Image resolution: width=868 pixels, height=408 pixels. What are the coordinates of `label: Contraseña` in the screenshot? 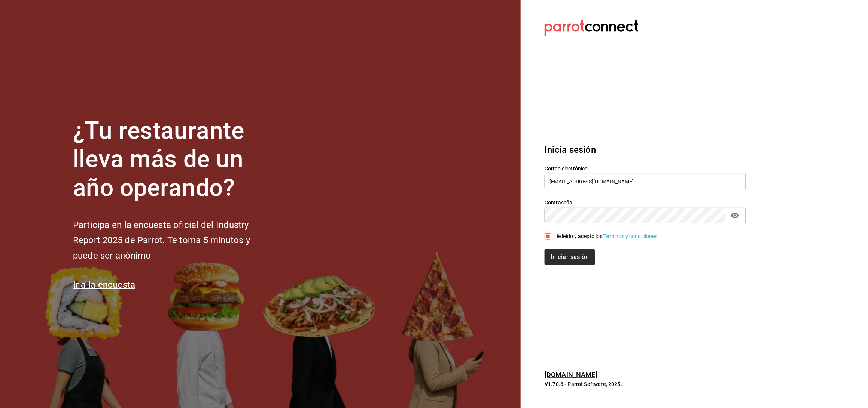 It's located at (645, 203).